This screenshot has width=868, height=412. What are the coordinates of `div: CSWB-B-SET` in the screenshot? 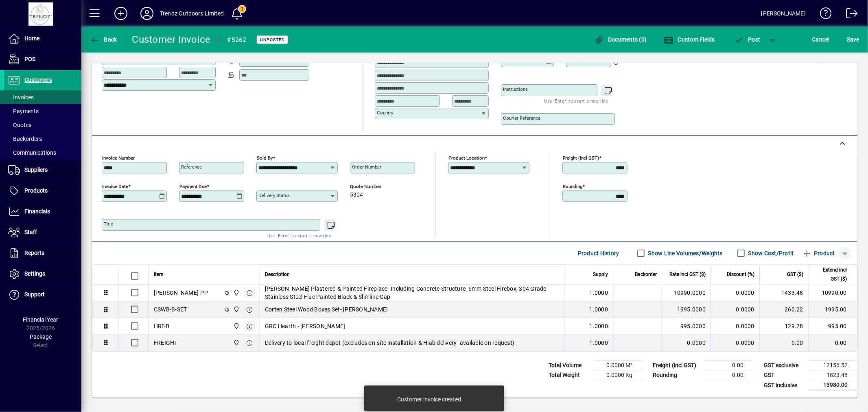 It's located at (171, 309).